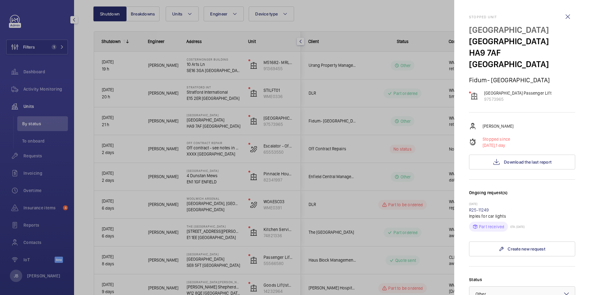  Describe the element at coordinates (522, 279) in the screenshot. I see `label: Status` at that location.